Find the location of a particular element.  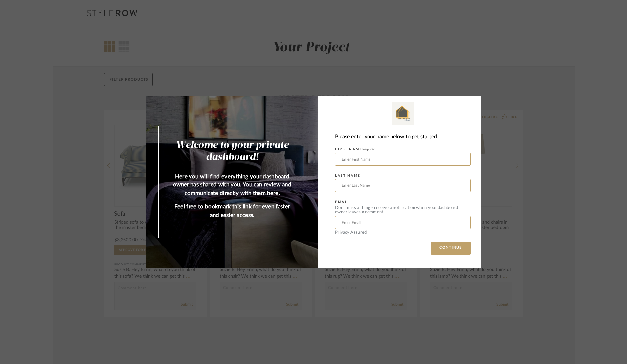

p: Here you will find everything your dashboard owner has shared with you. You can review and commun... is located at coordinates (232, 185).